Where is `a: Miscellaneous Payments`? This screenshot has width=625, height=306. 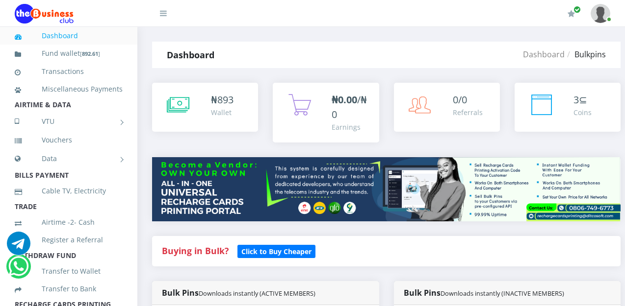
a: Miscellaneous Payments is located at coordinates (69, 89).